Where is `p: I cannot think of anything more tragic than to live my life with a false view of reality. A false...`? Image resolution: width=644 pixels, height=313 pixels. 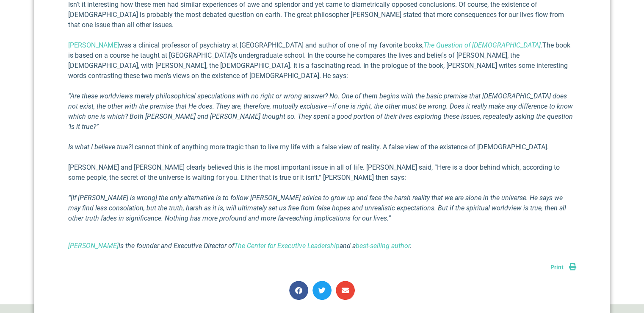
p: I cannot think of anything more tragic than to live my life with a false view of reality. A false... is located at coordinates (322, 147).